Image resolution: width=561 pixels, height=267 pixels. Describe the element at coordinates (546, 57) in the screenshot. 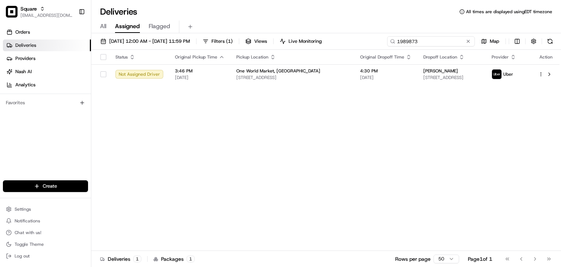

I see `div: Action` at that location.